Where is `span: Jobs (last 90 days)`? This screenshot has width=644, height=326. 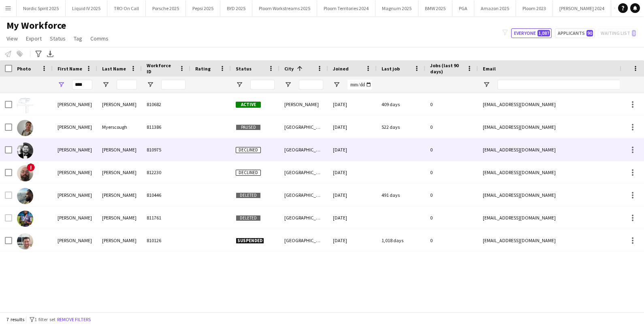
span: Jobs (last 90 days) is located at coordinates (447, 69).